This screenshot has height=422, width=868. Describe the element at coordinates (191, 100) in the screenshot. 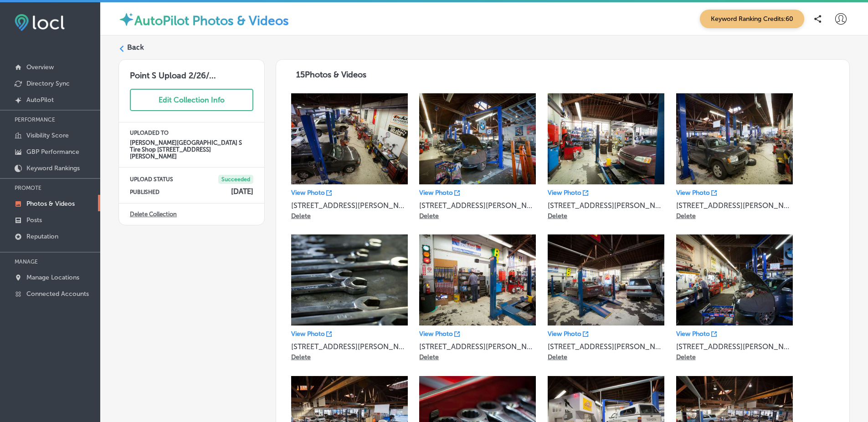

I see `button: Edit Collection Info` at that location.